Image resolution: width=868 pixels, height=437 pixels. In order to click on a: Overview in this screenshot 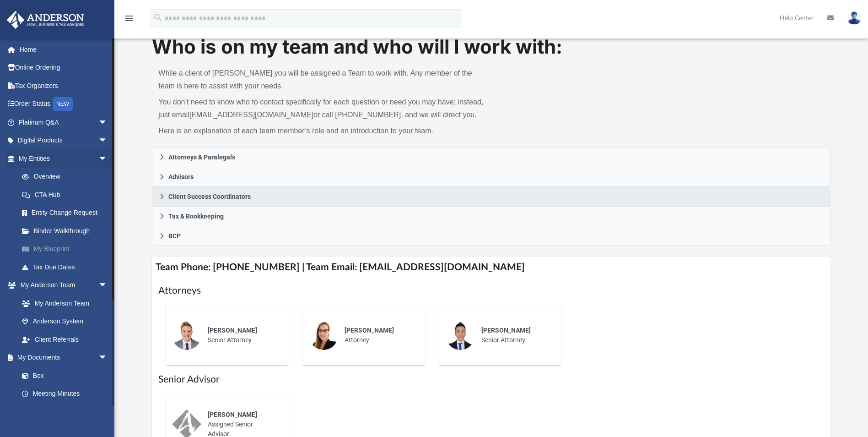, I will do `click(67, 177)`.